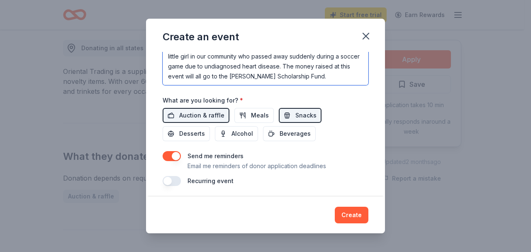  Describe the element at coordinates (306, 115) in the screenshot. I see `span: Snacks` at that location.